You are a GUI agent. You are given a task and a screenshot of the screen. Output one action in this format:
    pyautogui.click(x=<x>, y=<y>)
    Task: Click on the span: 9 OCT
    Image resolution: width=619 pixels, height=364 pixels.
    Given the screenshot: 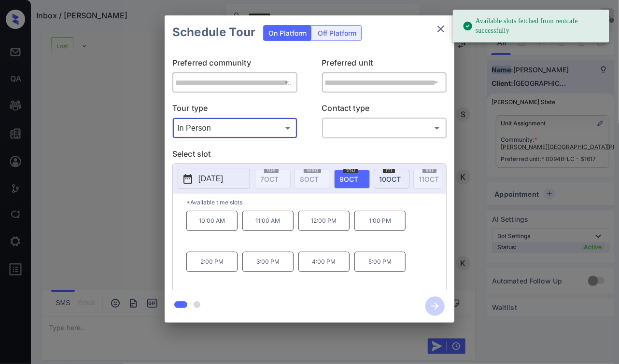 What is the action you would take?
    pyautogui.click(x=348, y=179)
    